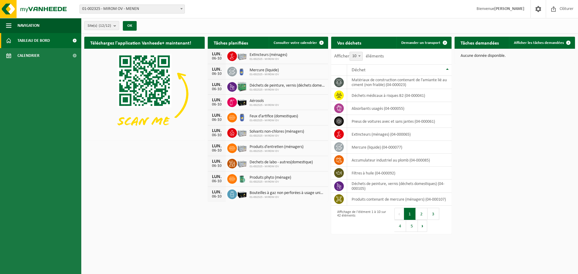 The image size is (578, 274). I want to click on h2: Vos déchets, so click(349, 42).